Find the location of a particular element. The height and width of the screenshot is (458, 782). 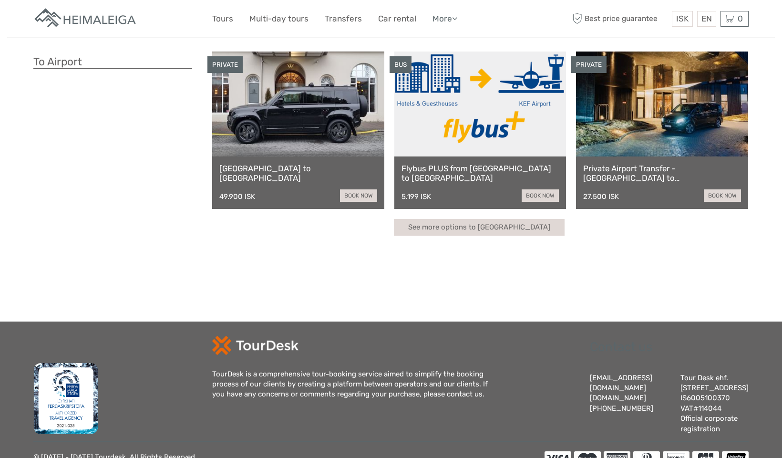

button: Open LiveChat chat widget is located at coordinates (115, 21).